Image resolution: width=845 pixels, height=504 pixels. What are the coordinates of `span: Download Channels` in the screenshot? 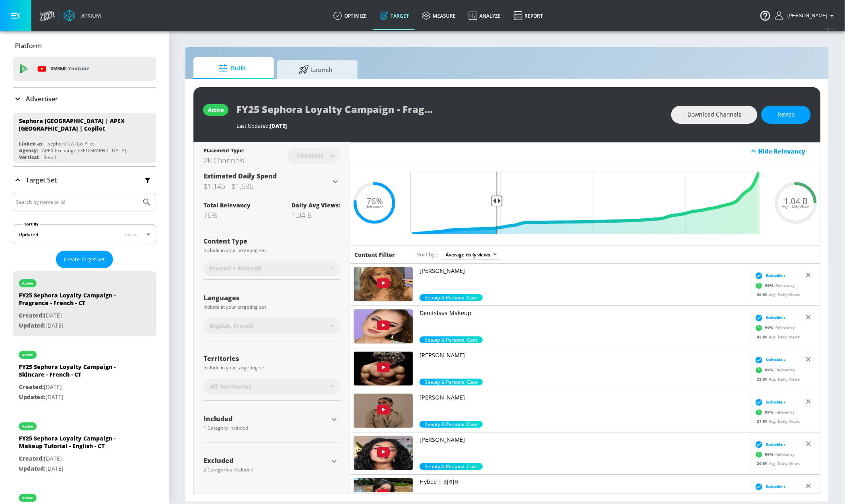 It's located at (714, 114).